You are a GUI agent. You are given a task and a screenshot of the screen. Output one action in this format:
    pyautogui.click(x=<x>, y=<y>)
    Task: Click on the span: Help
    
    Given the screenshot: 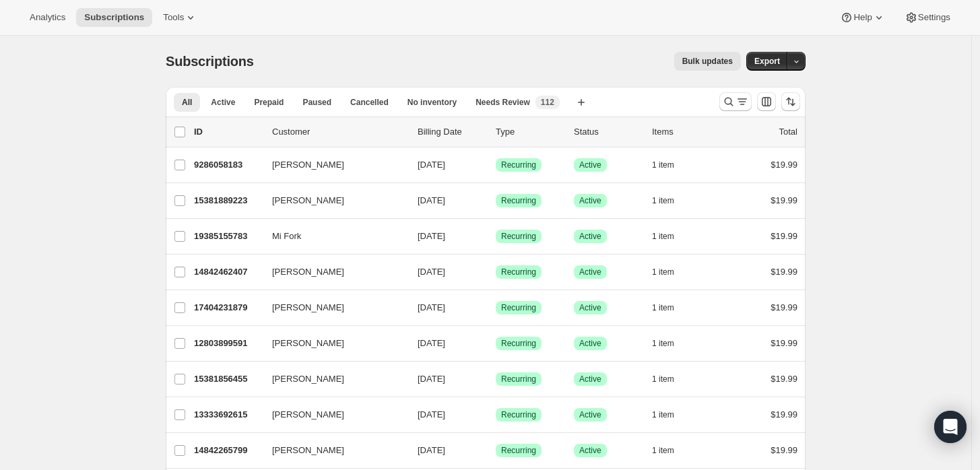 What is the action you would take?
    pyautogui.click(x=862, y=17)
    